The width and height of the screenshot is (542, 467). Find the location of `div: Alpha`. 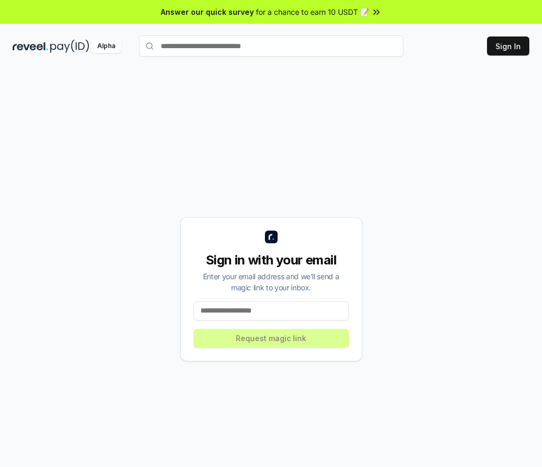

div: Alpha is located at coordinates (106, 46).